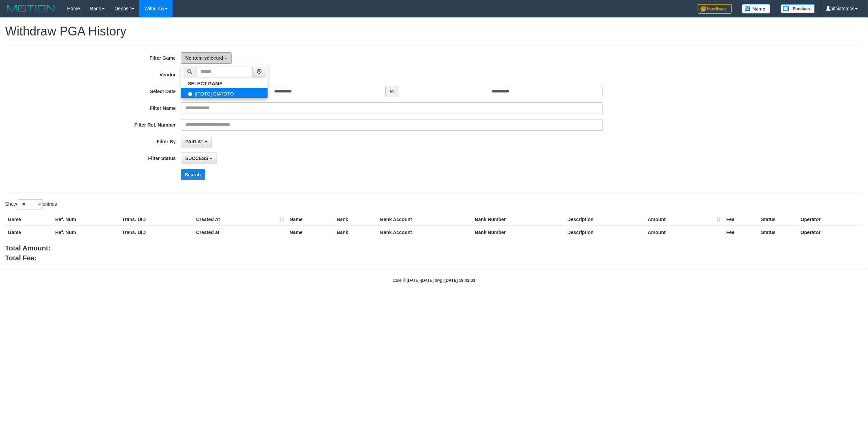 The height and width of the screenshot is (434, 868). Describe the element at coordinates (205, 83) in the screenshot. I see `b: SELECT GAME` at that location.